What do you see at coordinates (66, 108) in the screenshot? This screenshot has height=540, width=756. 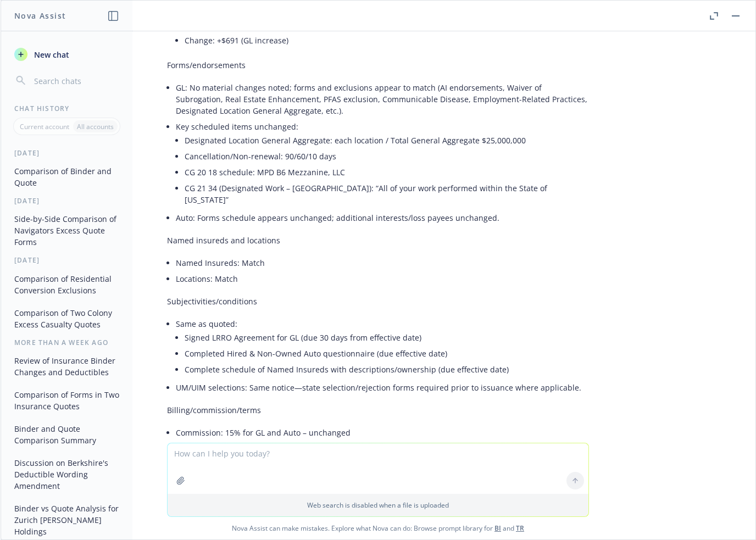 I see `div: Chat History` at bounding box center [66, 108].